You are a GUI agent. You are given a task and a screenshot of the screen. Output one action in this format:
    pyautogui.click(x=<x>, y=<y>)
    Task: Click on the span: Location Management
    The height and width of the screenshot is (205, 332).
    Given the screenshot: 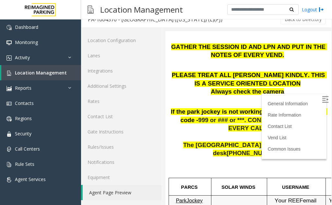 What is the action you would take?
    pyautogui.click(x=41, y=73)
    